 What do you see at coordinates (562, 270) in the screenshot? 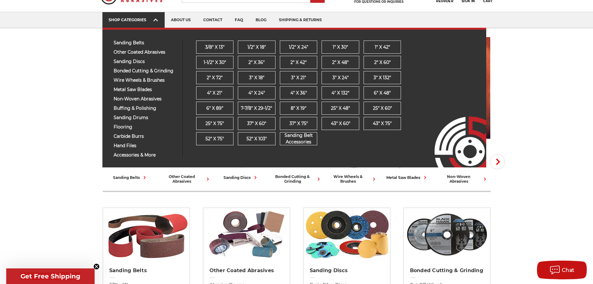
I see `button: Chat` at bounding box center [562, 270].